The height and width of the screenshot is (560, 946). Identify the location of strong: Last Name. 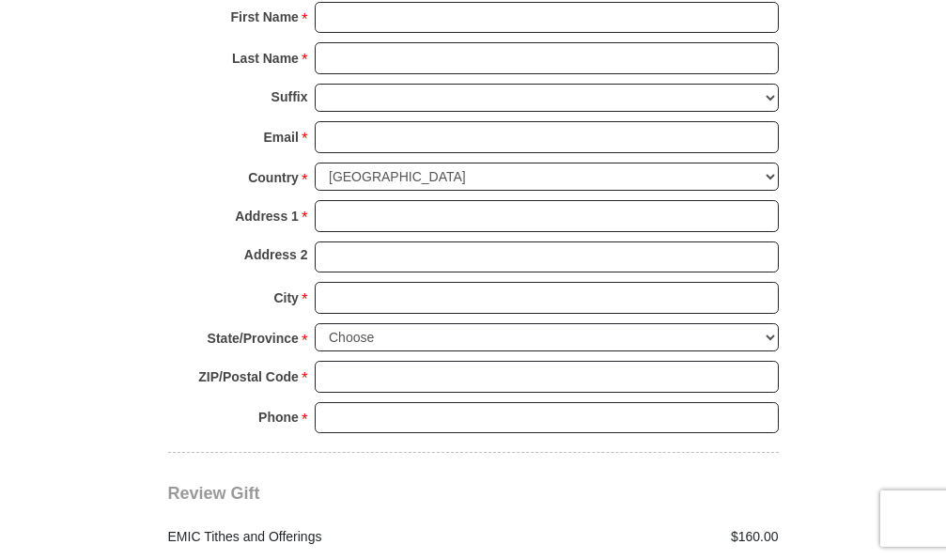
(265, 58).